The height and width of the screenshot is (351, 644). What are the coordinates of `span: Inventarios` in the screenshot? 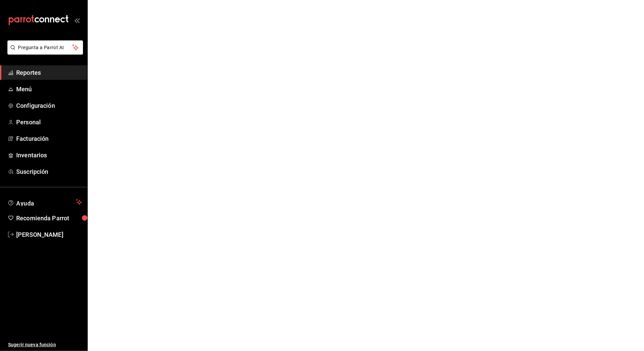 It's located at (49, 155).